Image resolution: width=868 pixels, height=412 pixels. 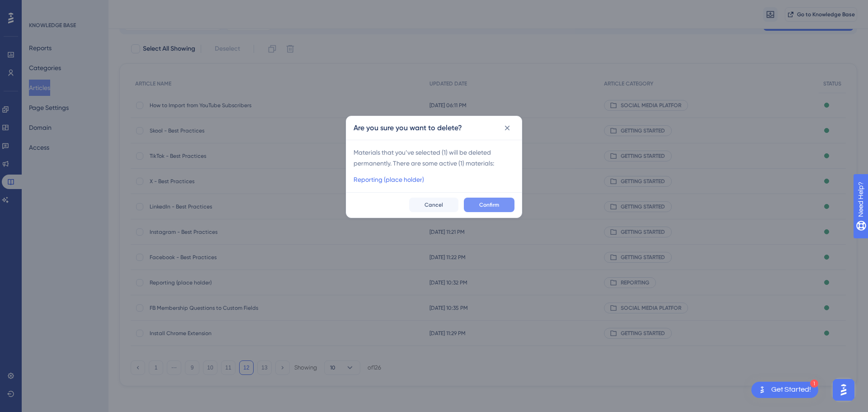 What do you see at coordinates (13, 13) in the screenshot?
I see `button: Open AI Assistant Launcher` at bounding box center [13, 13].